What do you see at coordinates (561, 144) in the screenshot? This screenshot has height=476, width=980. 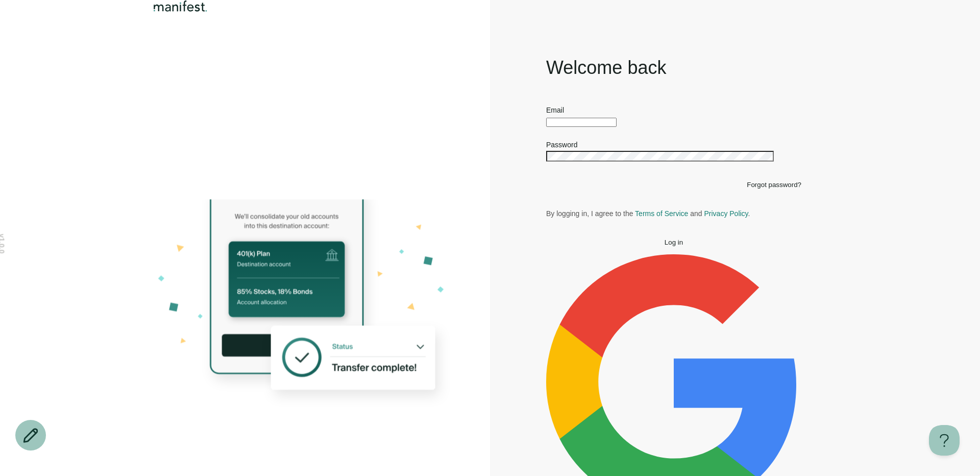 I see `label: Password` at bounding box center [561, 144].